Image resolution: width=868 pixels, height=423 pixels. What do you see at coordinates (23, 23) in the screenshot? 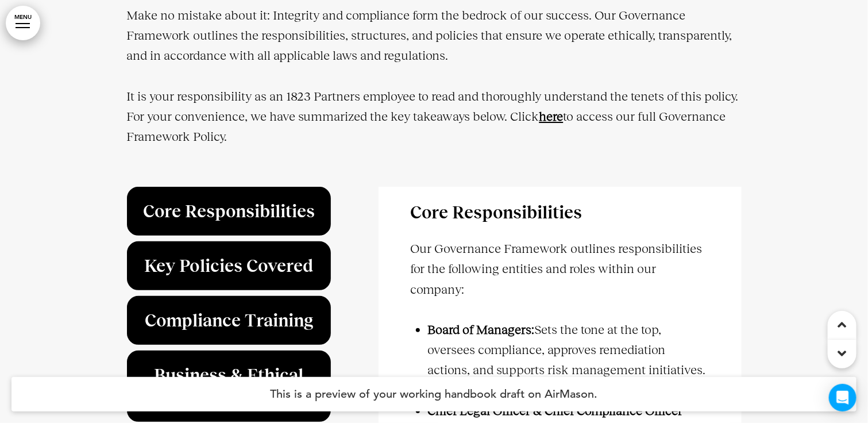
I see `a: MENU` at bounding box center [23, 23].